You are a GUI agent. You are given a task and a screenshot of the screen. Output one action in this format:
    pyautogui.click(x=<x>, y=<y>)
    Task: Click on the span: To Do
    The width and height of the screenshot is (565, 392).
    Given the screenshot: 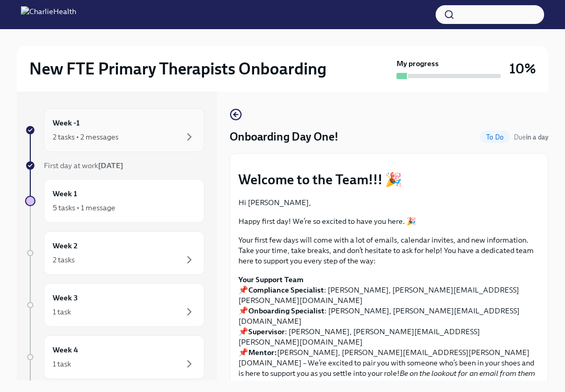 What is the action you would take?
    pyautogui.click(x=494, y=137)
    